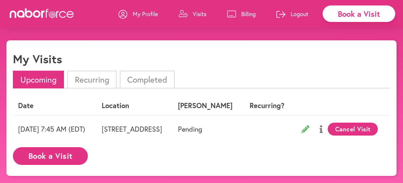  Describe the element at coordinates (248, 14) in the screenshot. I see `p: Billing` at that location.